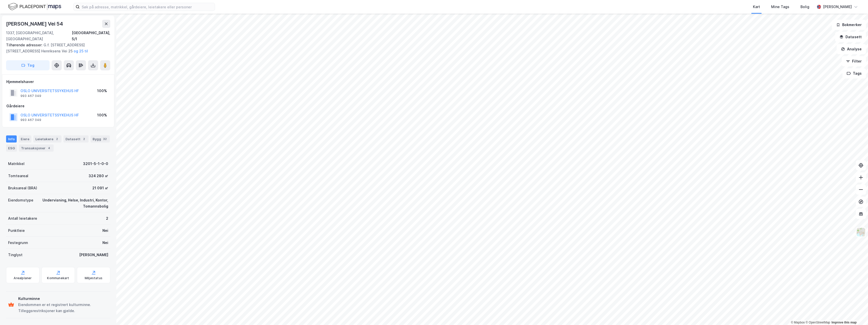 The height and width of the screenshot is (325, 868). Describe the element at coordinates (15, 255) in the screenshot. I see `div: Tinglyst` at that location.